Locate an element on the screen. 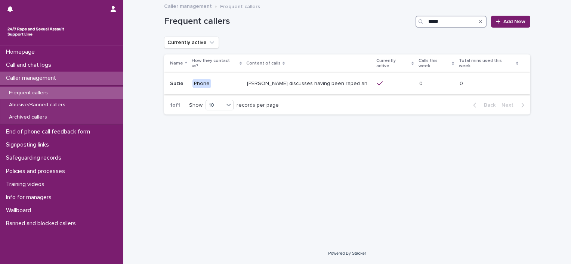  p: Suzie discusses having been raped and sexually assaulted twice by a man who she was caring for. T... is located at coordinates (310, 83).